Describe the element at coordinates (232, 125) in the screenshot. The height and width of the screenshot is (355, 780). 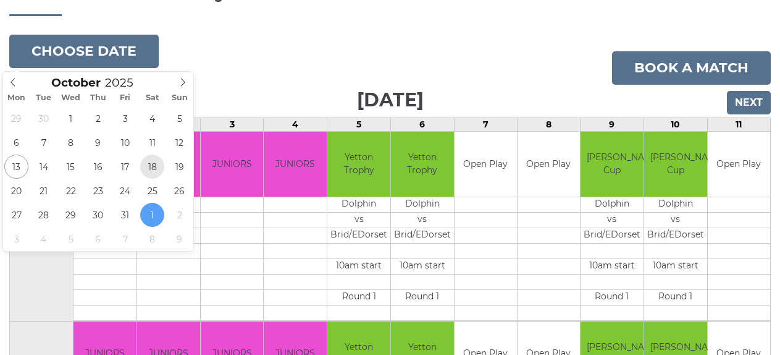
I see `td: 3` at that location.